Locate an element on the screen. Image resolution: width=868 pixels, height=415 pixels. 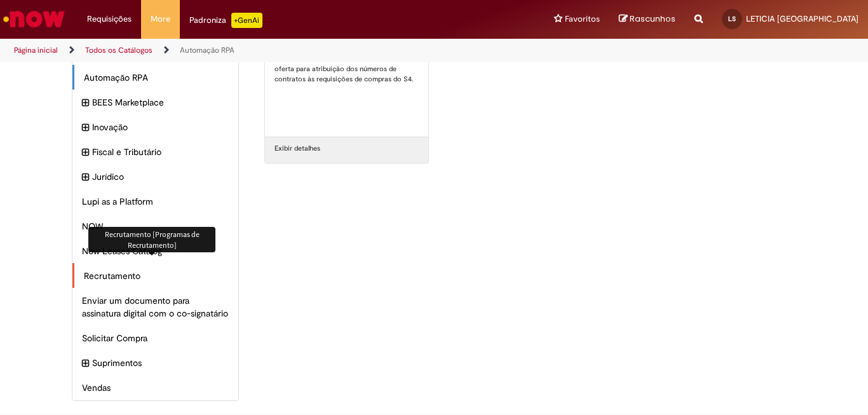
div: Automação RPA is located at coordinates (155, 77).